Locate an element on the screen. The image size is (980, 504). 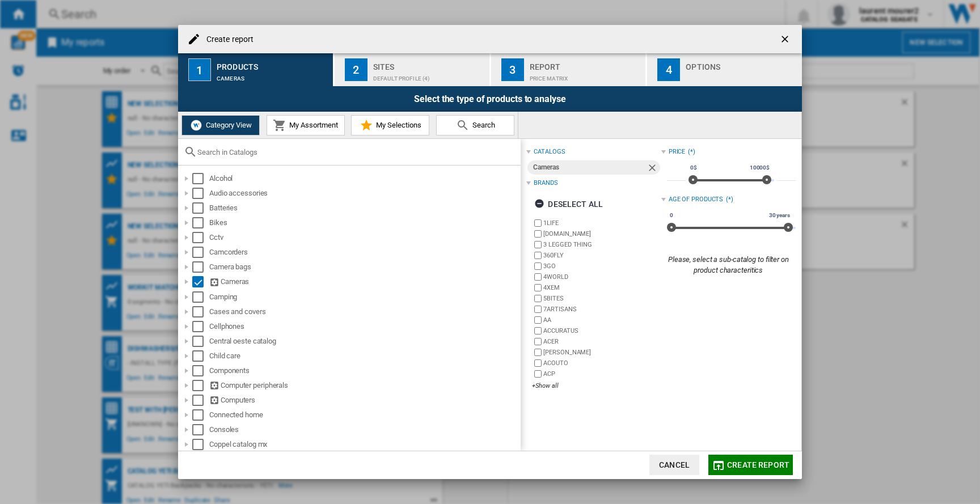
span: 0 is located at coordinates (671, 215).